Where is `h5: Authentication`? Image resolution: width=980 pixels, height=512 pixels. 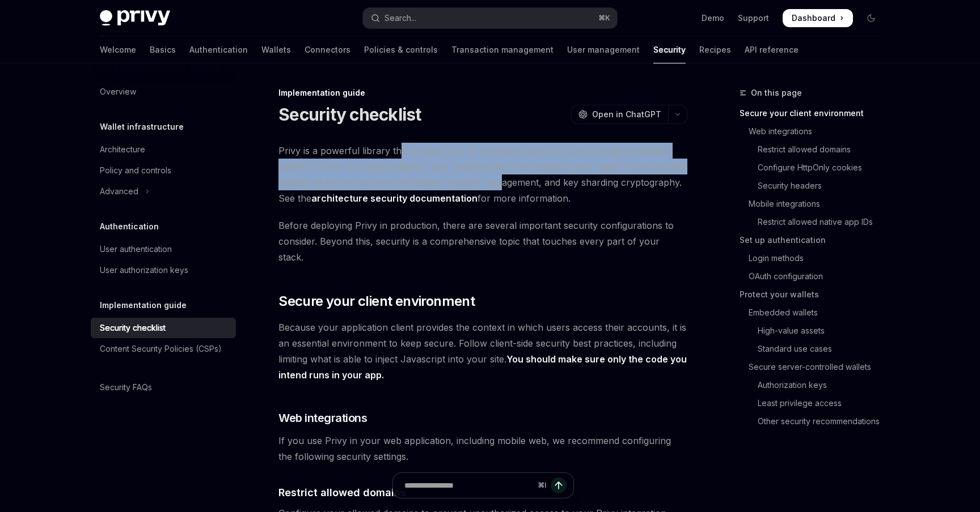
h5: Authentication is located at coordinates (129, 227).